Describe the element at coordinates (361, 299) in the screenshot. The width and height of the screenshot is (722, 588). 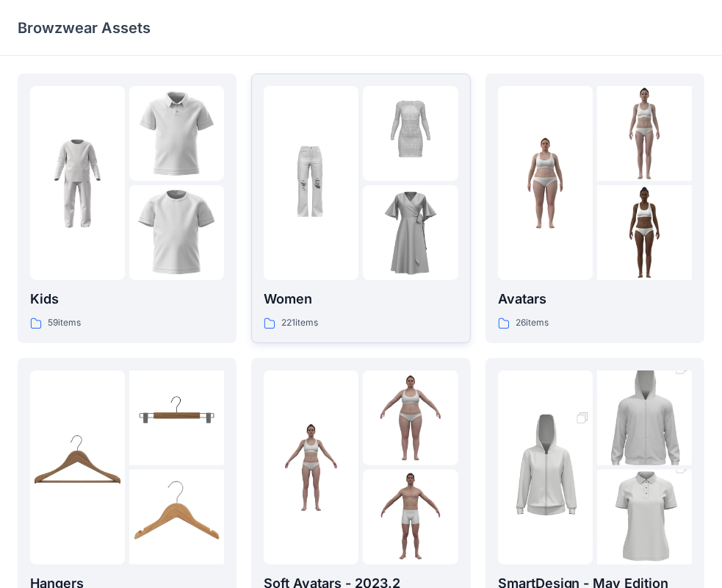
I see `p: Women` at that location.